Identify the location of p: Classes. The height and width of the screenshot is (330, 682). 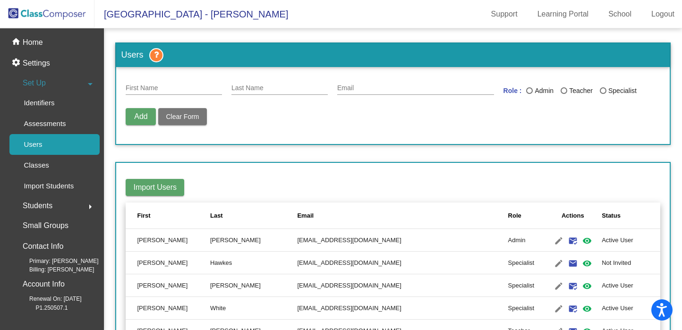
(36, 165).